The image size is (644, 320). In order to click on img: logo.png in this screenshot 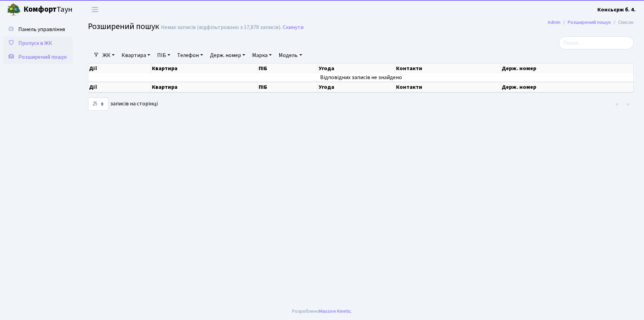, I will do `click(14, 10)`.